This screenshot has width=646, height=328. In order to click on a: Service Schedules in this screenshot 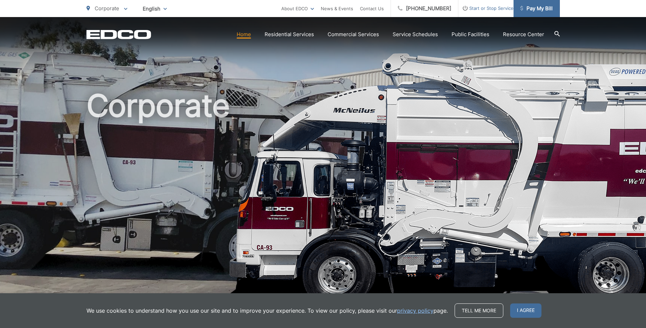, I will do `click(415, 34)`.